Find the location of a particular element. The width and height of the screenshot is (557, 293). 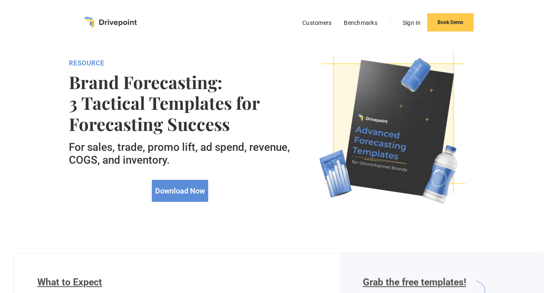

a: Sign In is located at coordinates (412, 23).